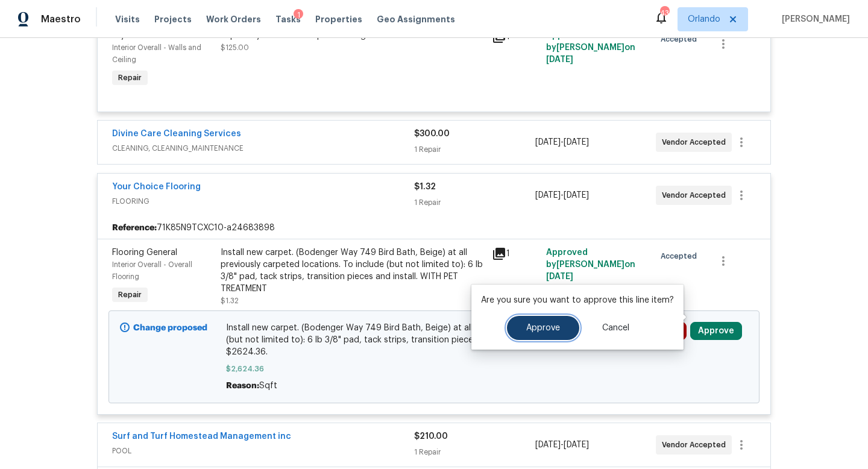 This screenshot has width=868, height=469. I want to click on span: Reason:, so click(243, 386).